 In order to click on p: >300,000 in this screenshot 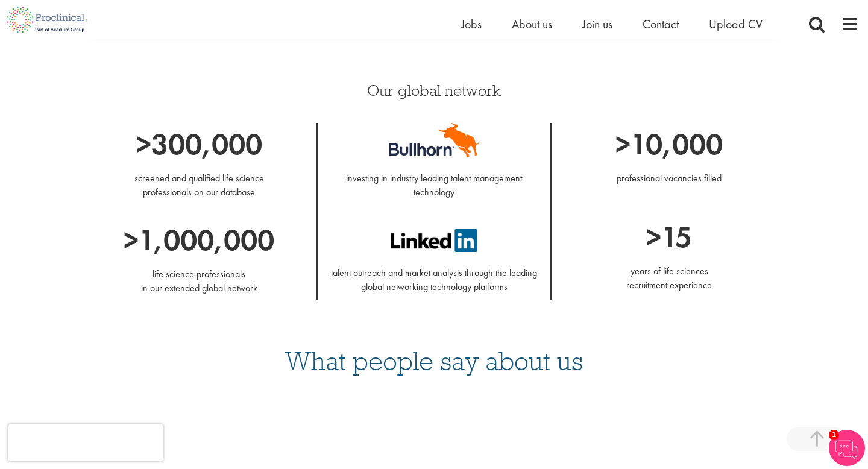, I will do `click(199, 144)`.